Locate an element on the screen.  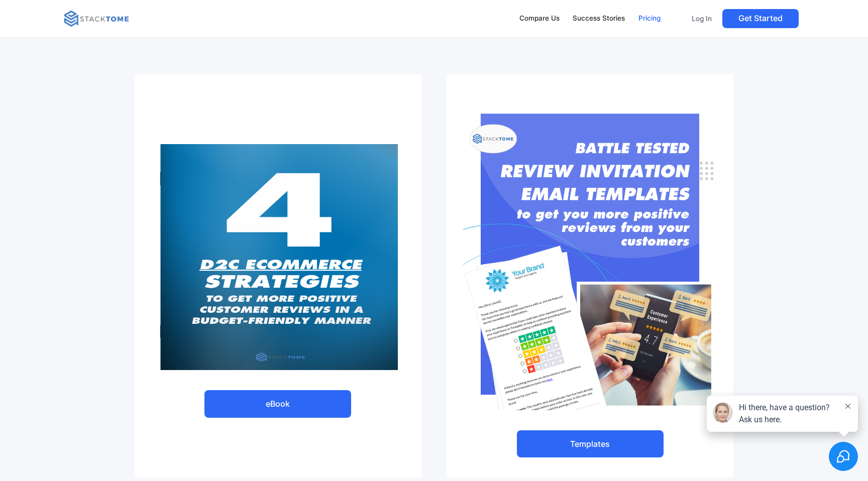
p: Log In is located at coordinates (701, 19).